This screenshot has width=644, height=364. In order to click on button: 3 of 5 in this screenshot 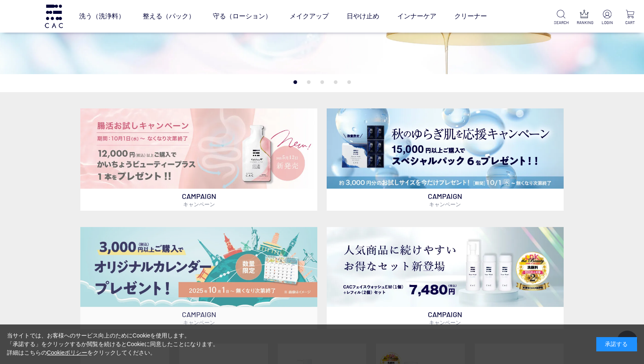, I will do `click(322, 82)`.